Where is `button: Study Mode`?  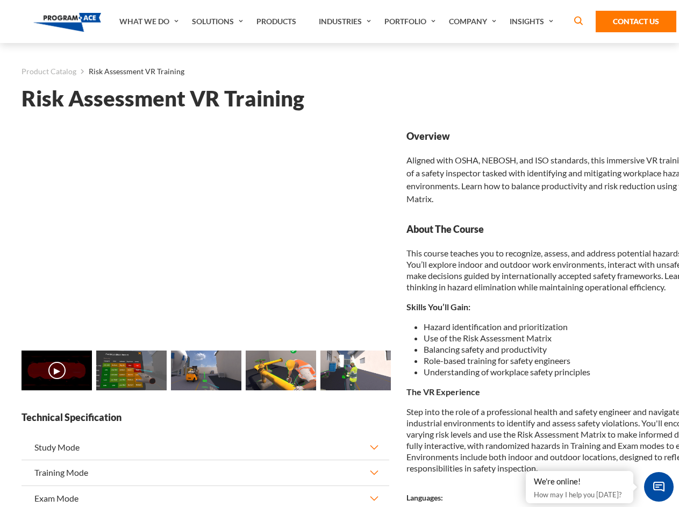 button: Study Mode is located at coordinates (205, 447).